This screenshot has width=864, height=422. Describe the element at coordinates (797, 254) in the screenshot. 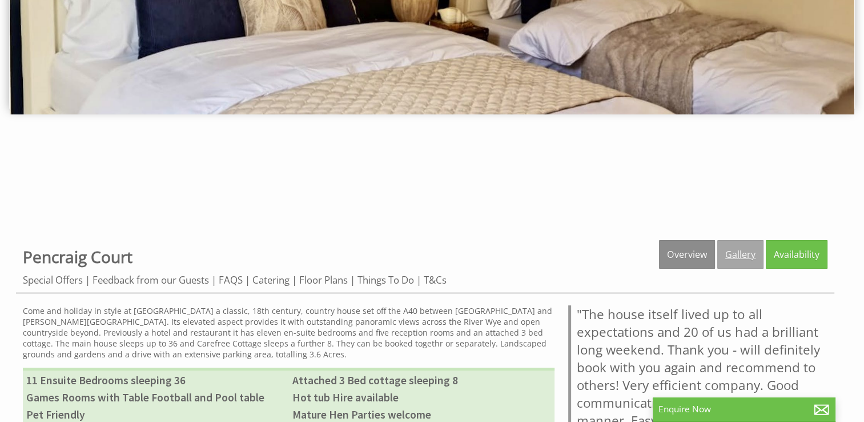

I see `a: Availability` at that location.